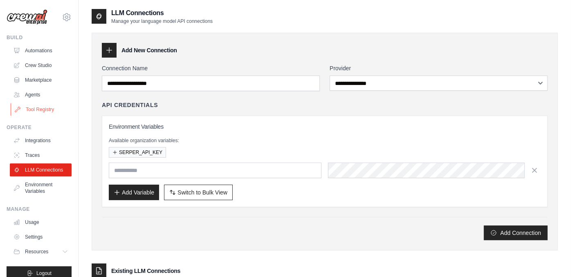  Describe the element at coordinates (211, 68) in the screenshot. I see `label: Connection Name` at that location.